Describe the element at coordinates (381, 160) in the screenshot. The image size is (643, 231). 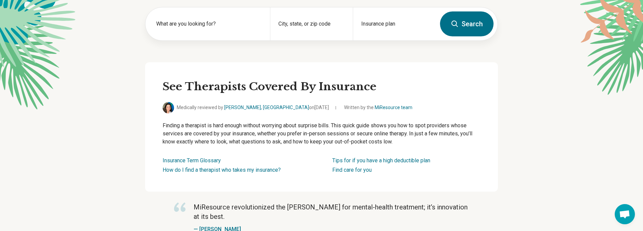
I see `a: Tips for if you have a high deductible plan` at that location.